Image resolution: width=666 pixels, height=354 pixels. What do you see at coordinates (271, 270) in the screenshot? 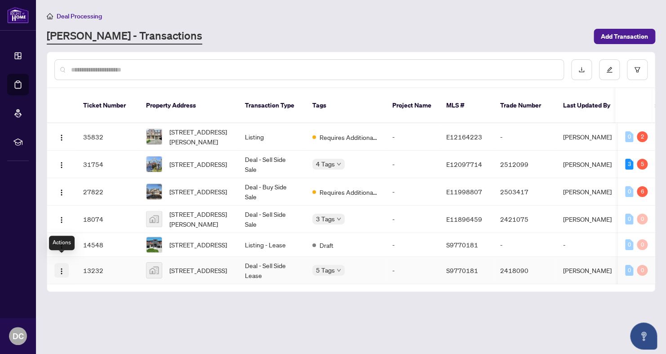
I see `td: Deal - Sell Side Lease` at bounding box center [271, 270].